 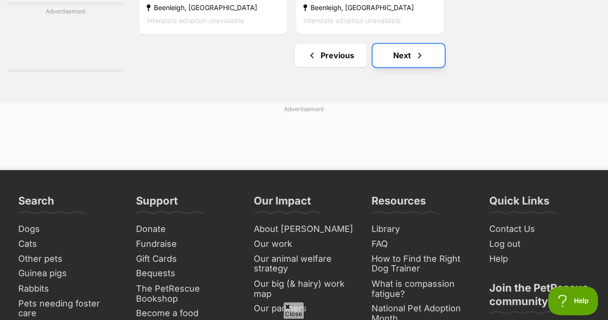 I want to click on a: Dogs, so click(x=68, y=229).